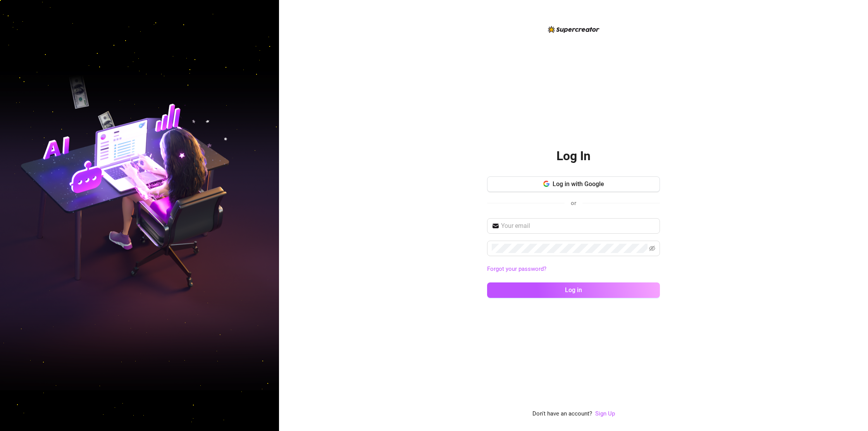  I want to click on span: Don't have an account?, so click(563, 414).